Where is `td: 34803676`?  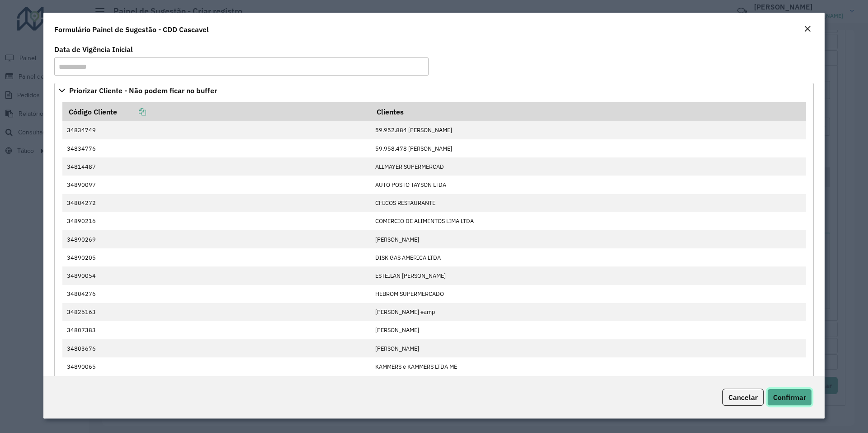 td: 34803676 is located at coordinates (217, 349).